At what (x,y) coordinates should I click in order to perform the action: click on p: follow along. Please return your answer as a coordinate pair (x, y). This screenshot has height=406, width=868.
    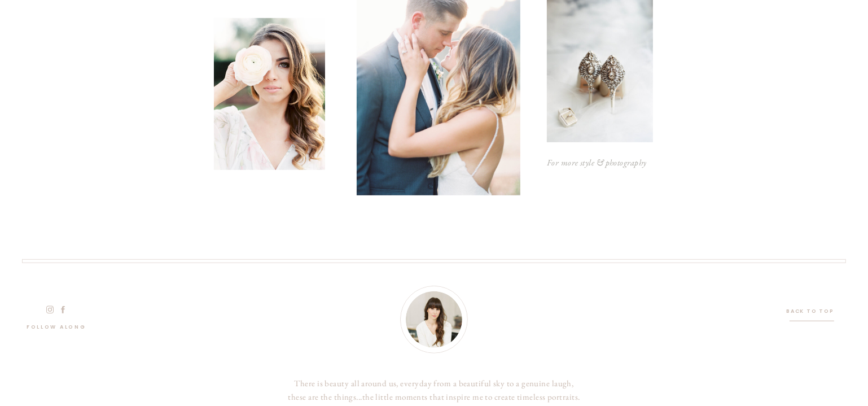
    Looking at the image, I should click on (60, 329).